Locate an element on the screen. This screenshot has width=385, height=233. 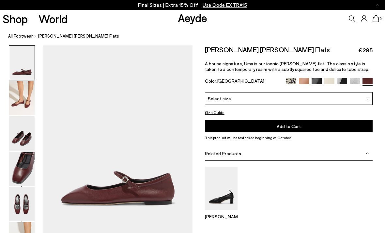
a: All Footwear is located at coordinates (21, 36).